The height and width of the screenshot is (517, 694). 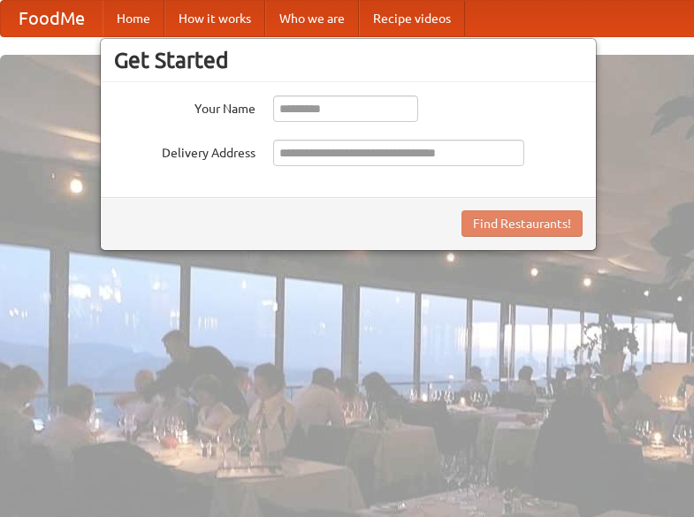 What do you see at coordinates (348, 60) in the screenshot?
I see `h3: Get Started` at bounding box center [348, 60].